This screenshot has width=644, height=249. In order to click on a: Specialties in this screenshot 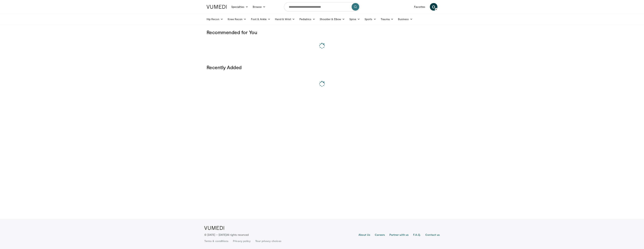, I will do `click(240, 7)`.